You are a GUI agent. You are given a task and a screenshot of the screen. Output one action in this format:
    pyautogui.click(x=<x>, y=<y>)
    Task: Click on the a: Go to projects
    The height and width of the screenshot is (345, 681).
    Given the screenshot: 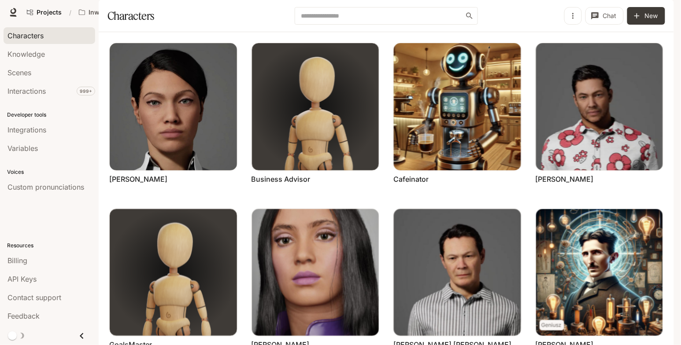 What is the action you would take?
    pyautogui.click(x=44, y=12)
    